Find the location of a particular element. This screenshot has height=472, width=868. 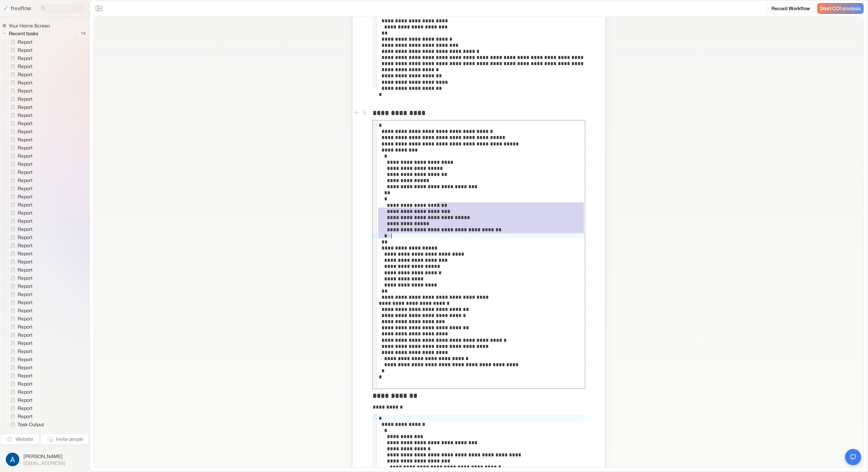

button: Close the sidebar is located at coordinates (99, 9).